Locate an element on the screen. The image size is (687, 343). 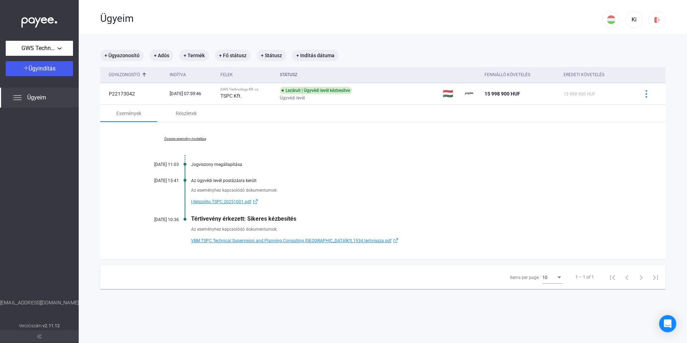
img: plus-white.svg is located at coordinates (26, 68).